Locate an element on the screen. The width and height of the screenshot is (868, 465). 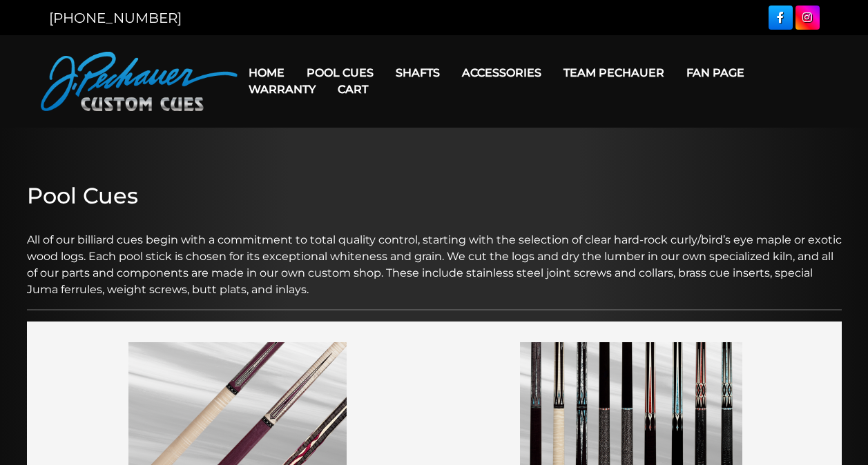
a: Team Pechauer is located at coordinates (614, 72).